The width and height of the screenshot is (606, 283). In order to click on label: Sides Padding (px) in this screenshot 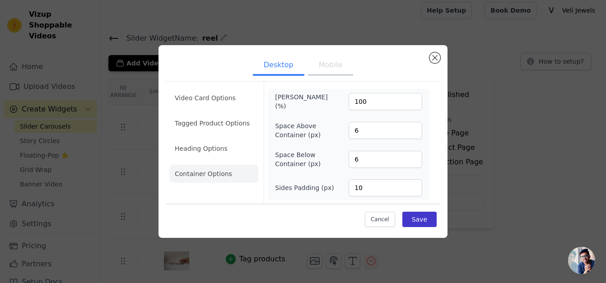, I will do `click(304, 188)`.